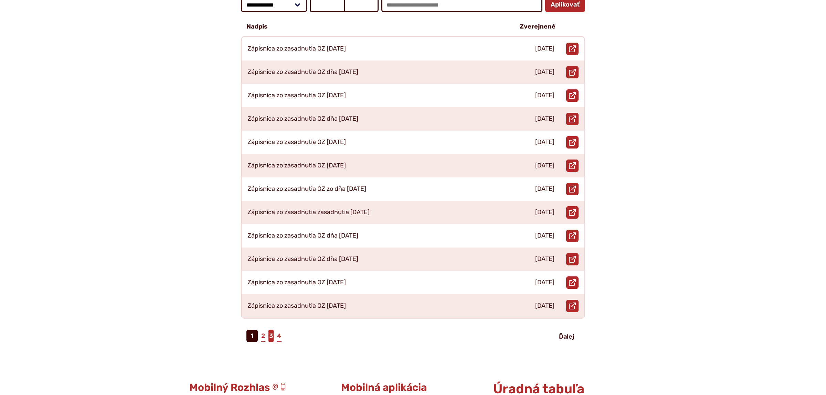 The image size is (826, 395). Describe the element at coordinates (257, 27) in the screenshot. I see `p: Nadpis` at that location.